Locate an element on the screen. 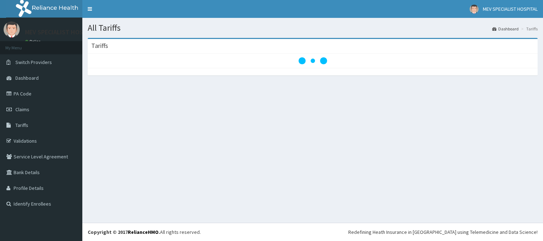 This screenshot has width=543, height=241. footer: All rights reserved. is located at coordinates (313, 232).